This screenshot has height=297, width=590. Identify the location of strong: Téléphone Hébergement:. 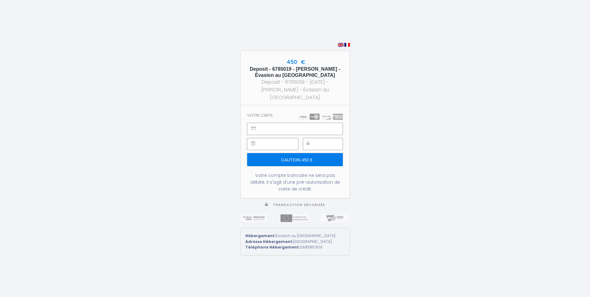
(272, 247).